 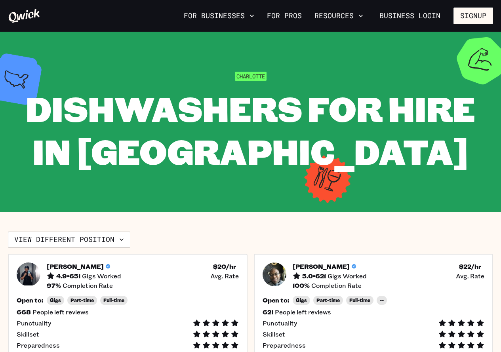 I want to click on button: For Businesses, so click(x=219, y=16).